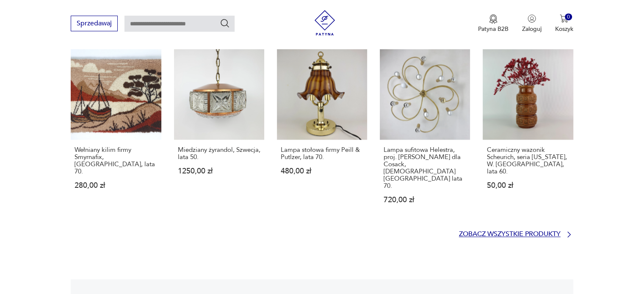 The height and width of the screenshot is (294, 644). What do you see at coordinates (94, 23) in the screenshot?
I see `button: Sprzedawaj` at bounding box center [94, 23].